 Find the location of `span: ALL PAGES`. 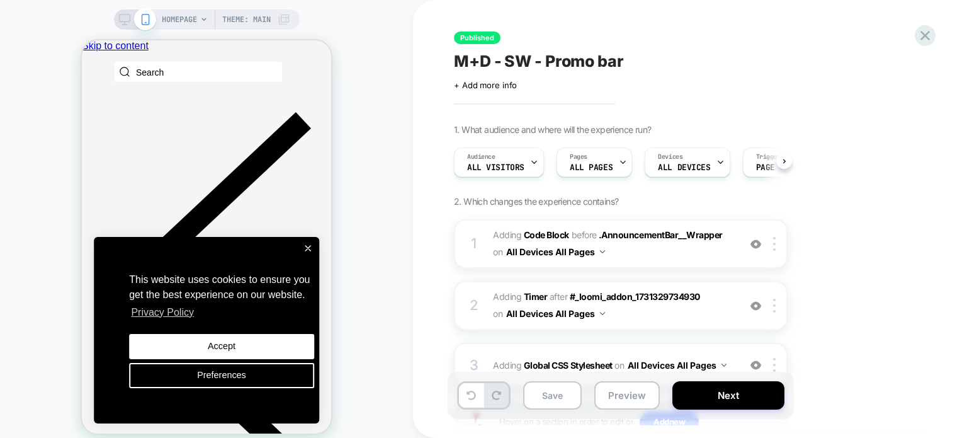

span: ALL PAGES is located at coordinates (591, 168).